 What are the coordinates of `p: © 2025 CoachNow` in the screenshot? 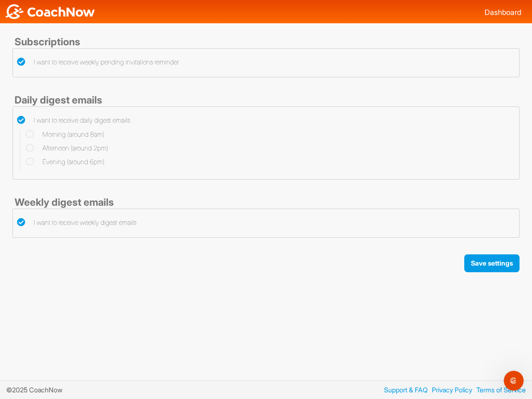 It's located at (37, 390).